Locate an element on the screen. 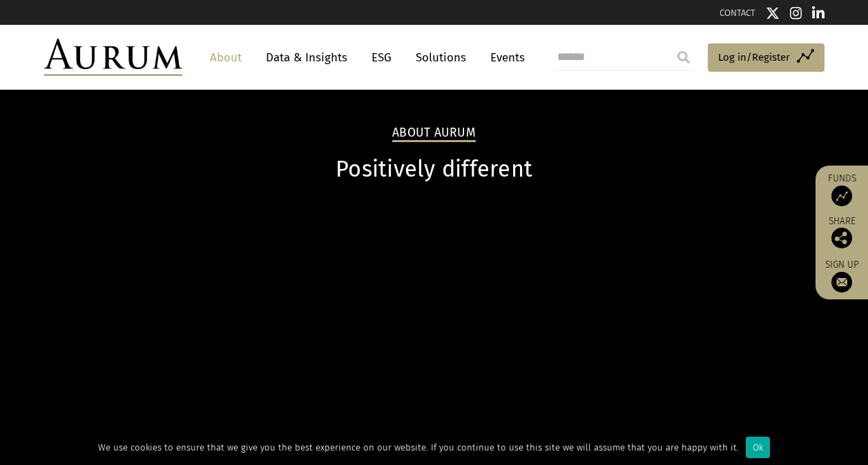  h1: Positively different is located at coordinates (434, 169).